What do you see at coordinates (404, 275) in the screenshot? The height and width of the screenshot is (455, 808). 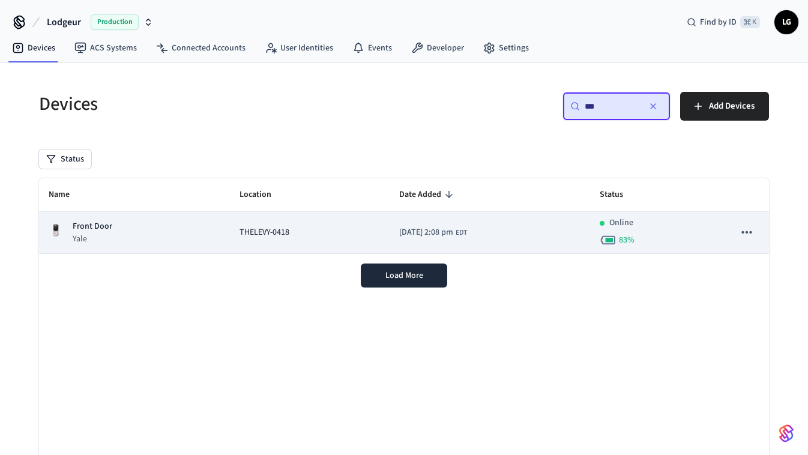 I see `span: Load More` at bounding box center [404, 275].